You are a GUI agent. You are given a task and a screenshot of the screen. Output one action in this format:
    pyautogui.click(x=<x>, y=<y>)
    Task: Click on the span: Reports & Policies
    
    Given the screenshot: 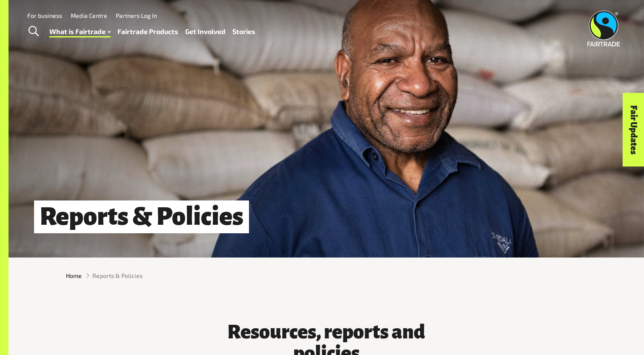 What is the action you would take?
    pyautogui.click(x=118, y=275)
    